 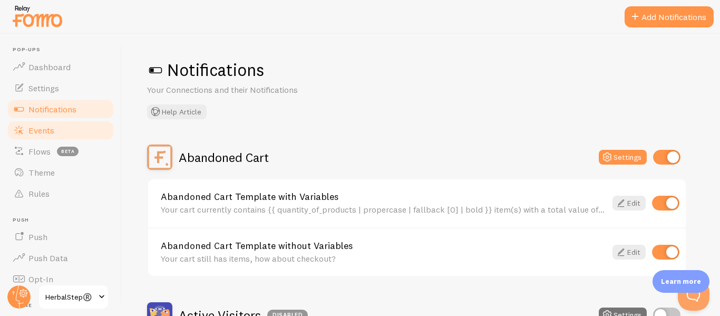 I want to click on a: Dashboard, so click(x=61, y=67).